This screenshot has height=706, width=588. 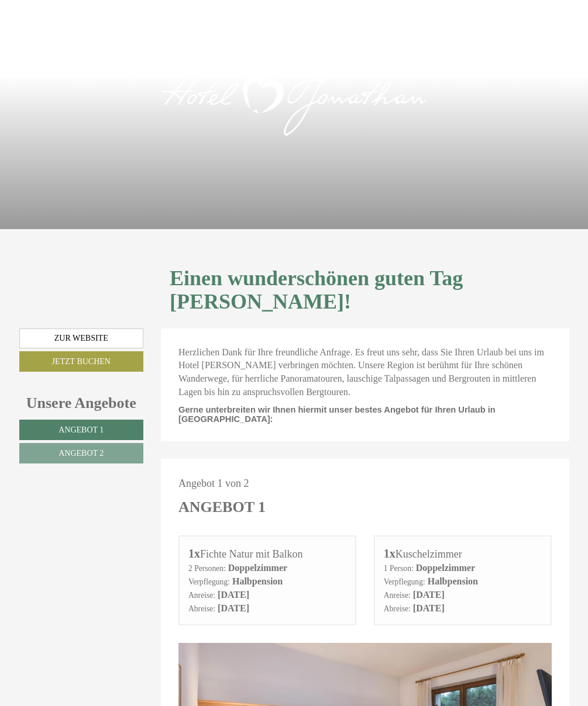 I want to click on div: Kuschelzimmer, so click(x=462, y=553).